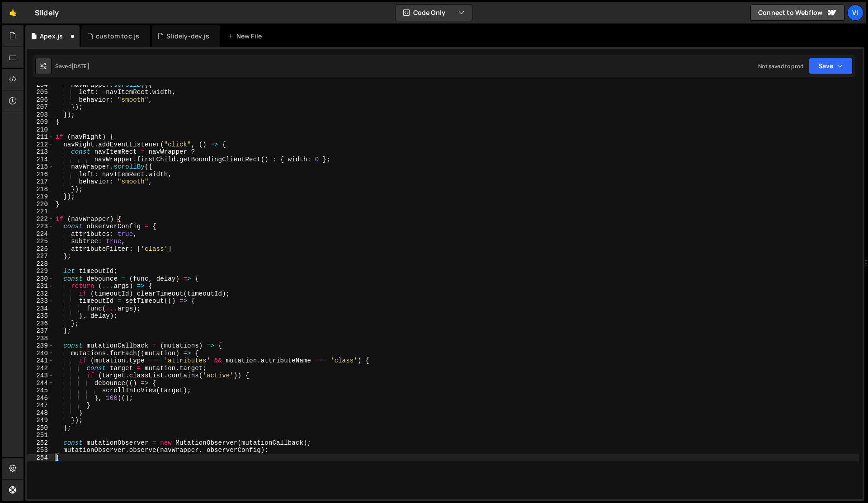 The image size is (868, 503). I want to click on div: 210, so click(41, 130).